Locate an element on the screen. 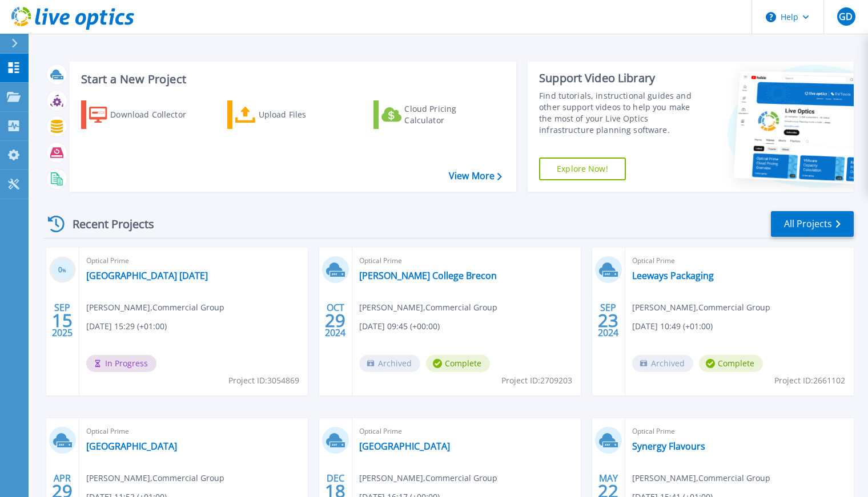 This screenshot has width=868, height=497. a: Leeways Packaging is located at coordinates (673, 276).